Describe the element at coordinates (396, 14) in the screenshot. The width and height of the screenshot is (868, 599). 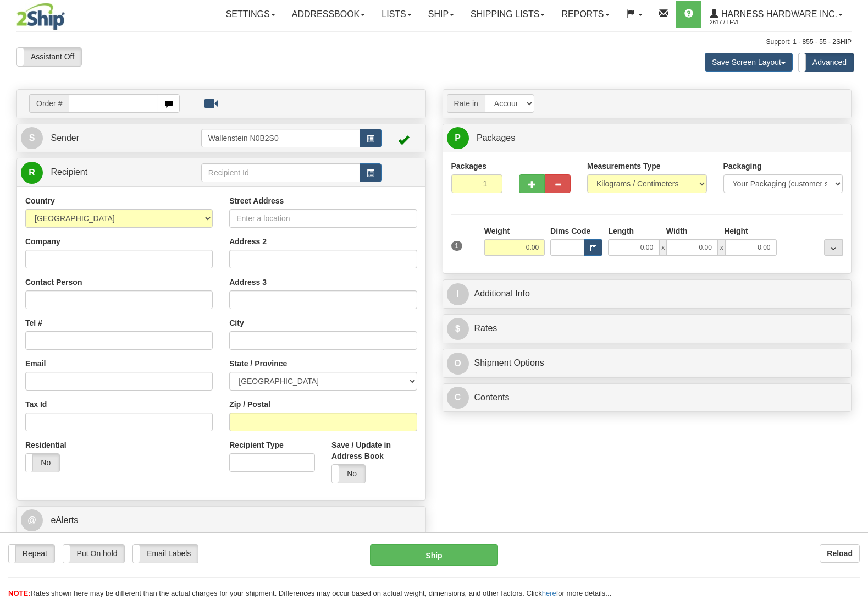
I see `a: Lists` at that location.